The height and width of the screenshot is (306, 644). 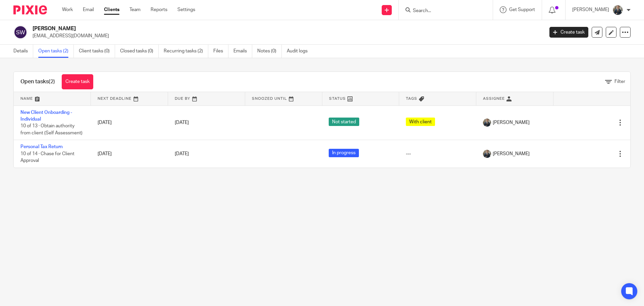 What do you see at coordinates (88, 9) in the screenshot?
I see `a: Email` at bounding box center [88, 9].